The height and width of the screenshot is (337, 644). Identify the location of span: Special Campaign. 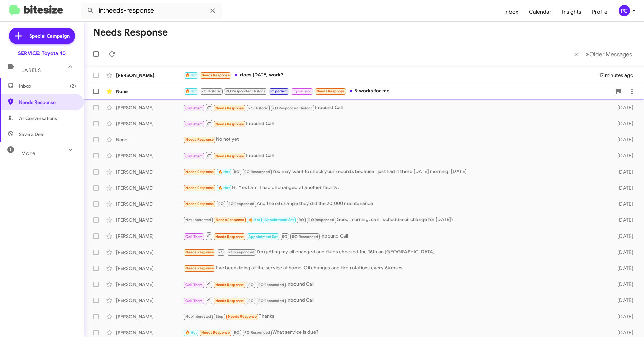
(50, 36).